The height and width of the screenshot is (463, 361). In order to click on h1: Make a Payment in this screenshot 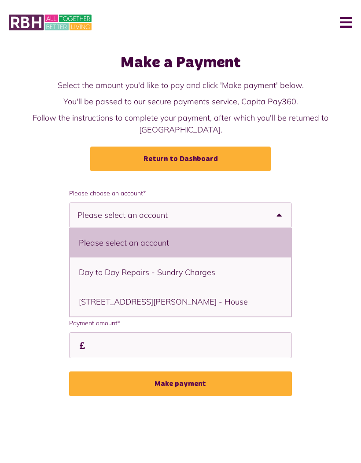, I will do `click(181, 63)`.